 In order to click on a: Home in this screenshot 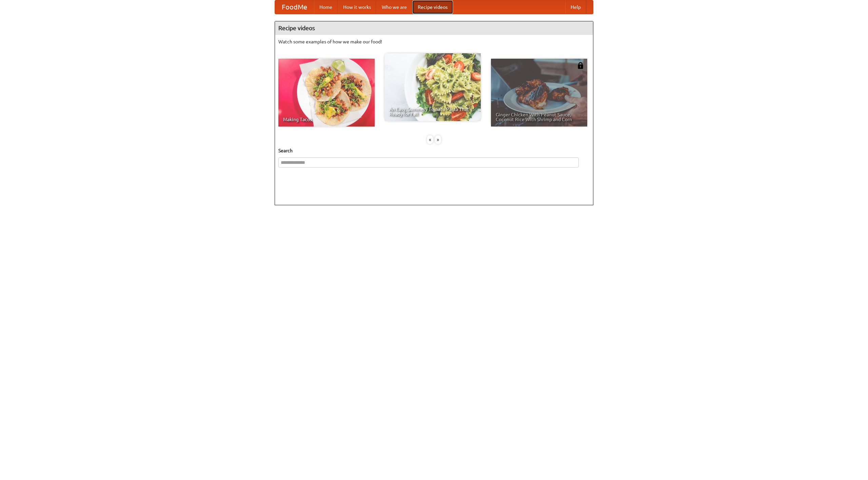, I will do `click(326, 7)`.